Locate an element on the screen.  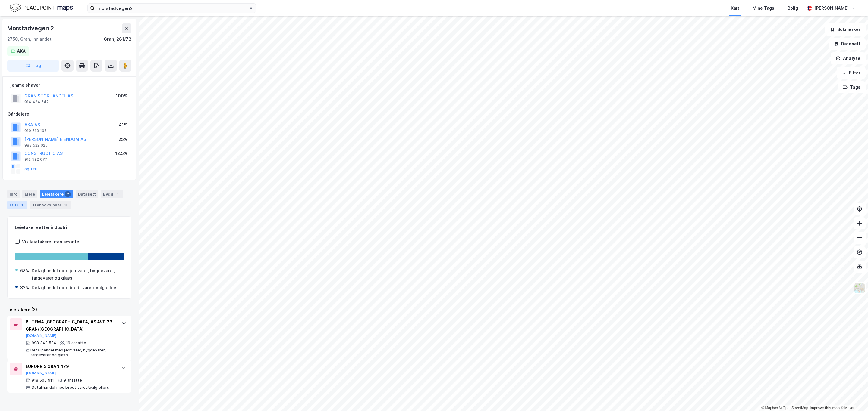
button: Analyse is located at coordinates (848, 58).